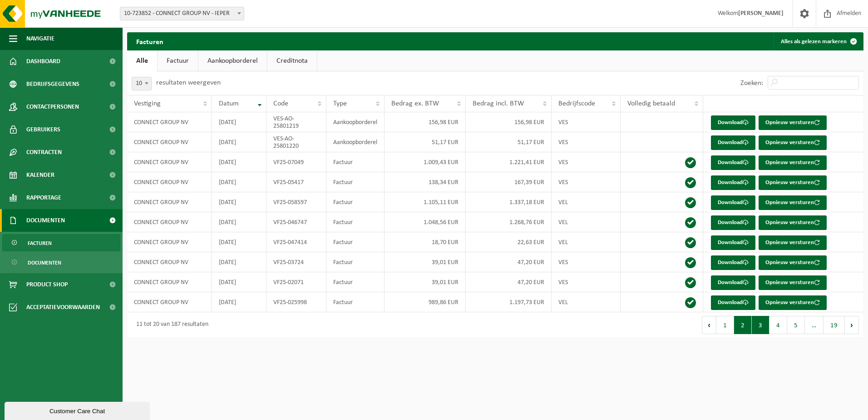 The image size is (868, 420). What do you see at coordinates (425, 302) in the screenshot?
I see `td: 989,86 EUR` at bounding box center [425, 302].